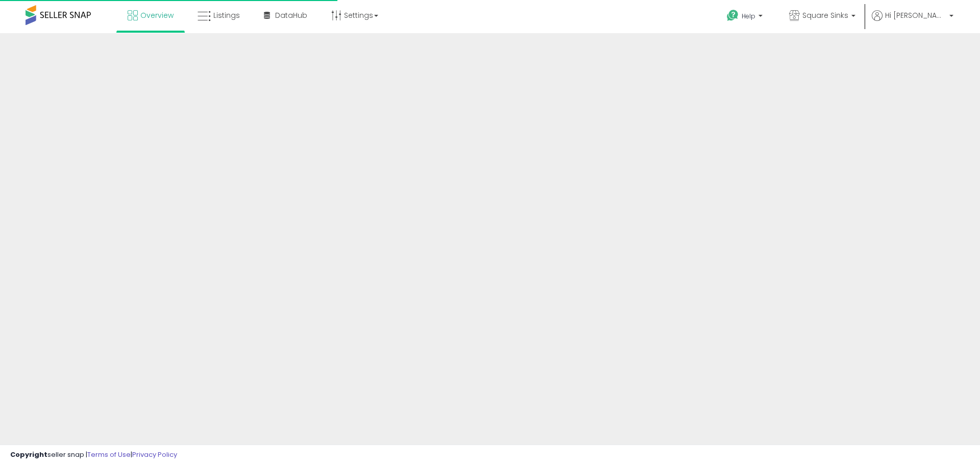 This screenshot has width=980, height=465. What do you see at coordinates (109, 455) in the screenshot?
I see `a: Terms of Use` at bounding box center [109, 455].